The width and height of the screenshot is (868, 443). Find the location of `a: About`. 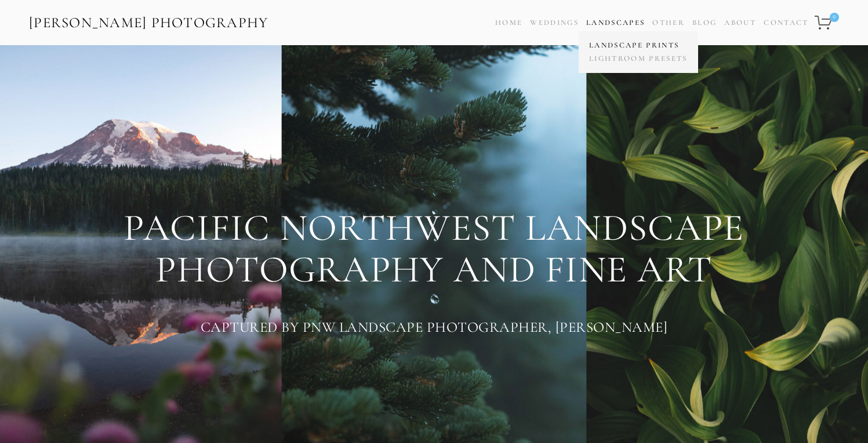

a: About is located at coordinates (740, 23).